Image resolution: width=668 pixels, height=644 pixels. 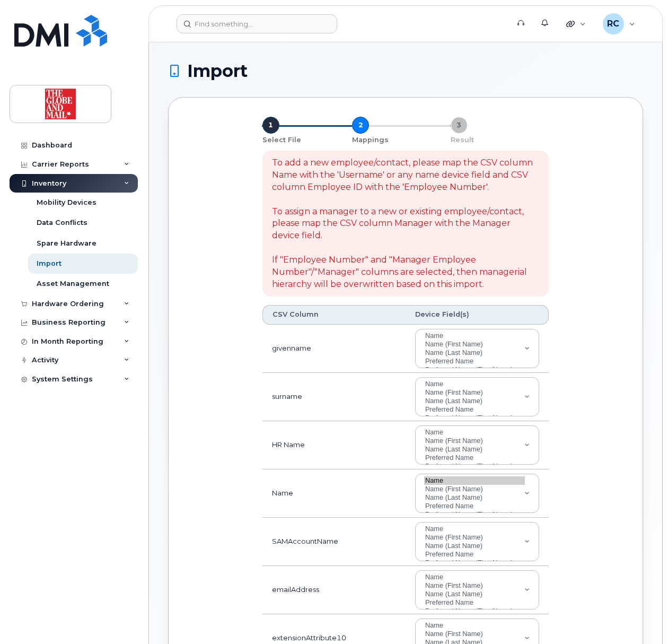 I want to click on td: HR Name, so click(x=334, y=445).